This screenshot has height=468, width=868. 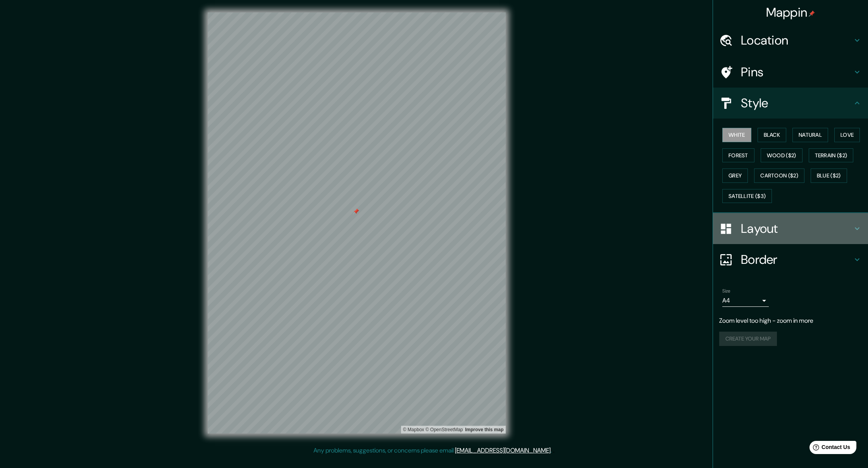 What do you see at coordinates (797, 72) in the screenshot?
I see `h4: Pins` at bounding box center [797, 72].